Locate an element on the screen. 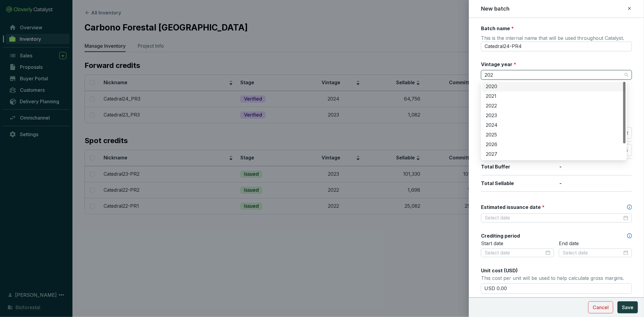  span: Cancel is located at coordinates (601, 308).